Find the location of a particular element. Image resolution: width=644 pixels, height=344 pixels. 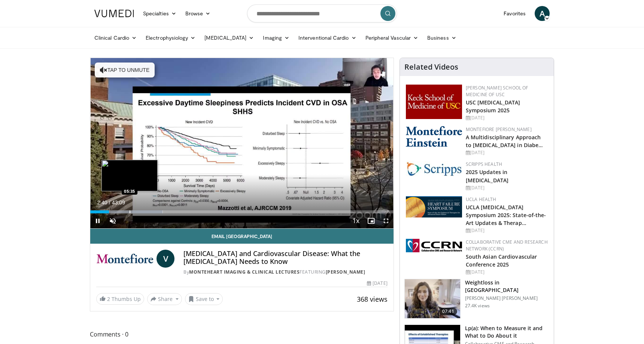

a: Collaborative CME and Research Network (CCRN) is located at coordinates (507, 245).